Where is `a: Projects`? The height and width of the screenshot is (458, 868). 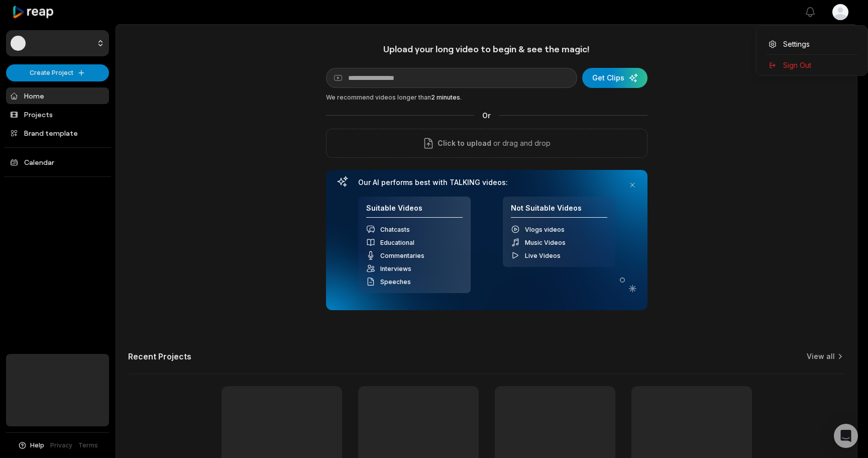 a: Projects is located at coordinates (57, 114).